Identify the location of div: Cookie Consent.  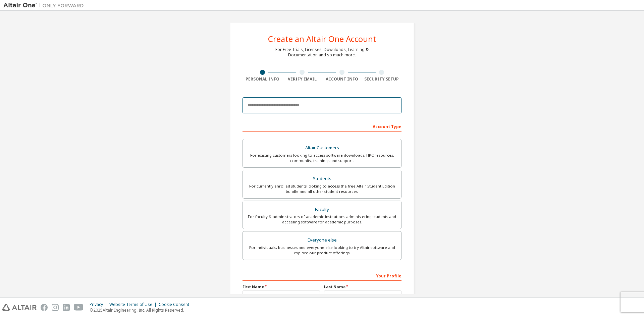
(176, 305).